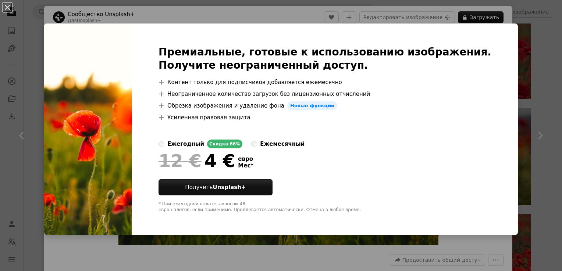 Image resolution: width=562 pixels, height=271 pixels. What do you see at coordinates (325, 59) in the screenshot?
I see `h2: Премиальные, готовые к использованию изображения. Получите неограниченный доступ.` at bounding box center [325, 59].